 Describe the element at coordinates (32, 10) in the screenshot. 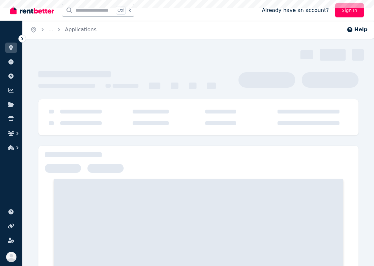

I see `img: RentBetter` at that location.